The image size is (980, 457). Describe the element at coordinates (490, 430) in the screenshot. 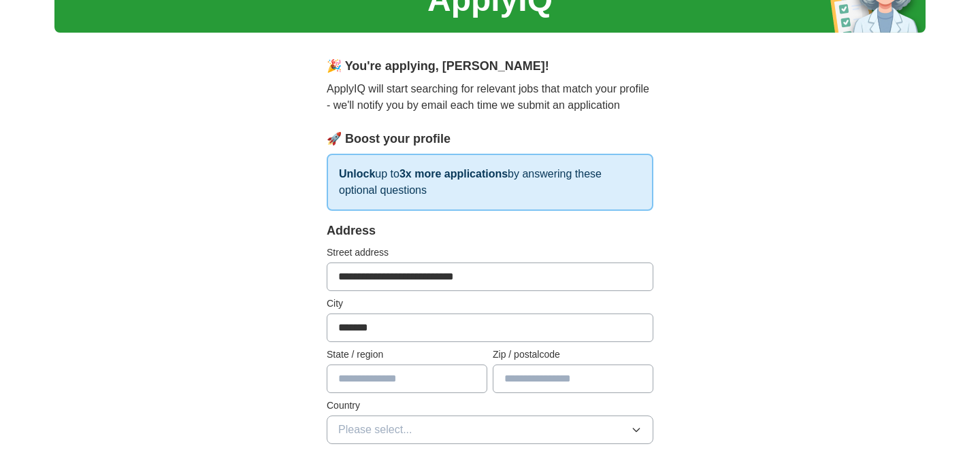

I see `button: Please select...` at that location.